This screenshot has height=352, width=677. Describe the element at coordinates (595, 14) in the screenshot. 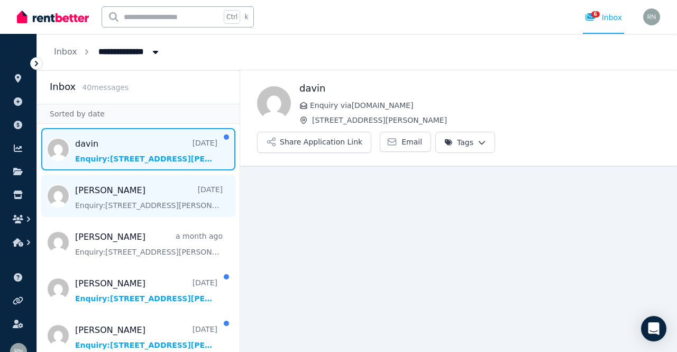

I see `span: 6` at that location.